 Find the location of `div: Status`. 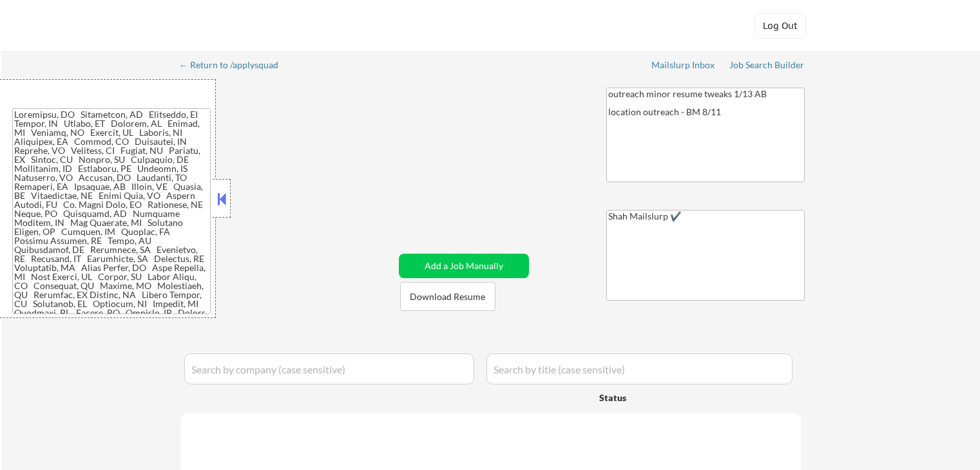

div: Status is located at coordinates (655, 397).